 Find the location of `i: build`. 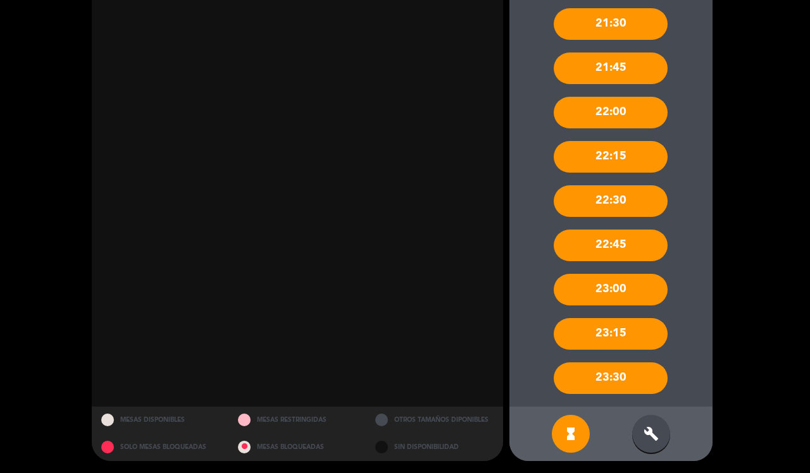

i: build is located at coordinates (651, 434).